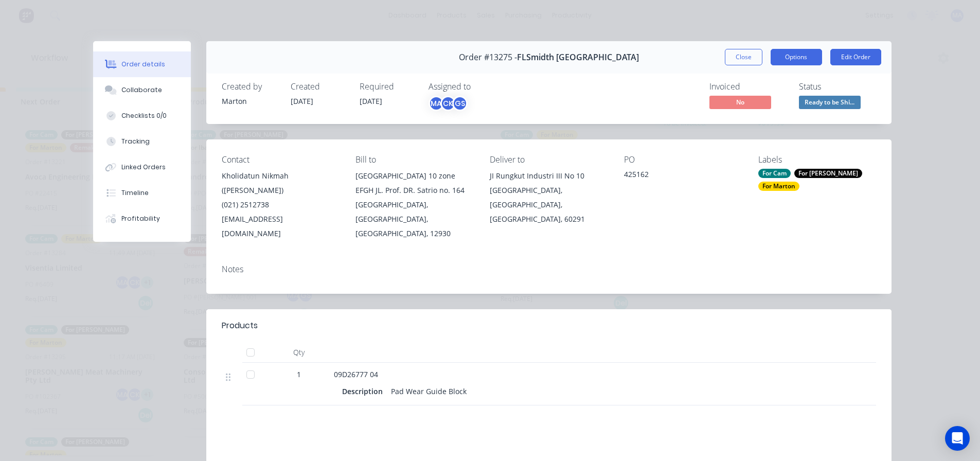 This screenshot has width=980, height=461. Describe the element at coordinates (142, 193) in the screenshot. I see `button: Timeline` at that location.